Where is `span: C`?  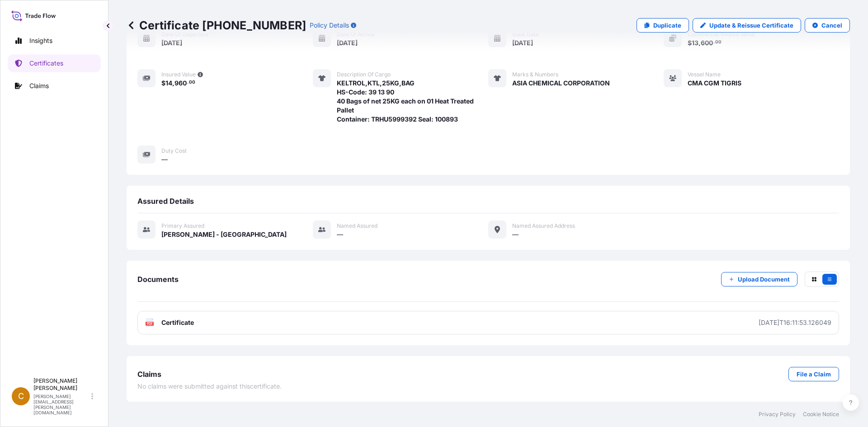 span: C is located at coordinates (21, 396).